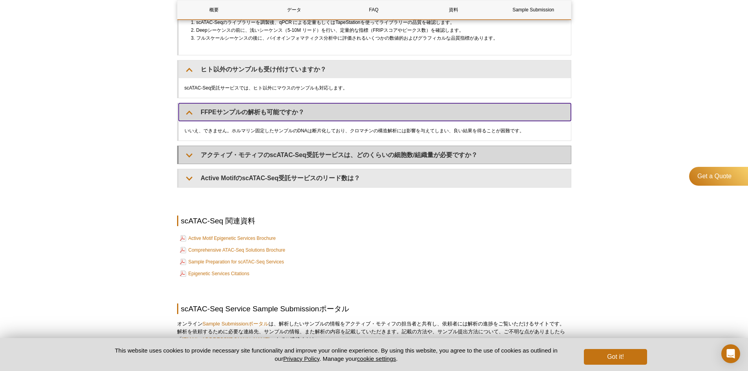 The image size is (748, 371). I want to click on summary: Active MotifのscATAC-Seq受託サービスのリード数は？, so click(375, 178).